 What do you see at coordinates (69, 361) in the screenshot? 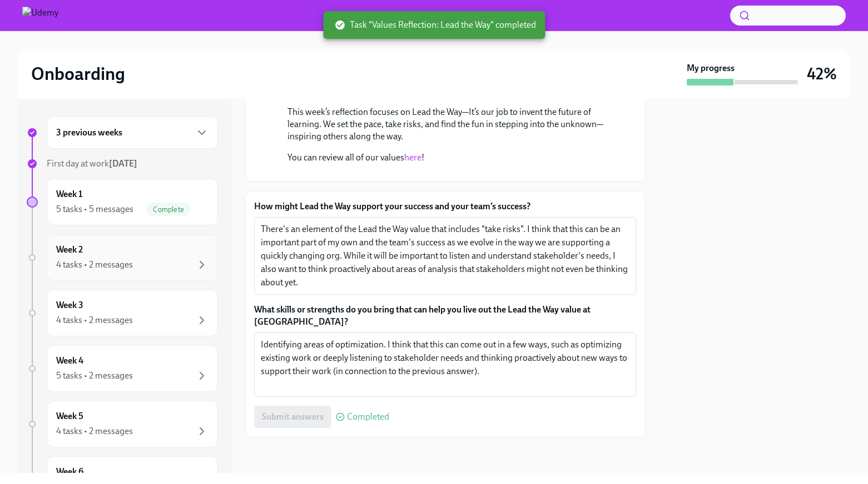
I see `h6: Week 4` at bounding box center [69, 361].